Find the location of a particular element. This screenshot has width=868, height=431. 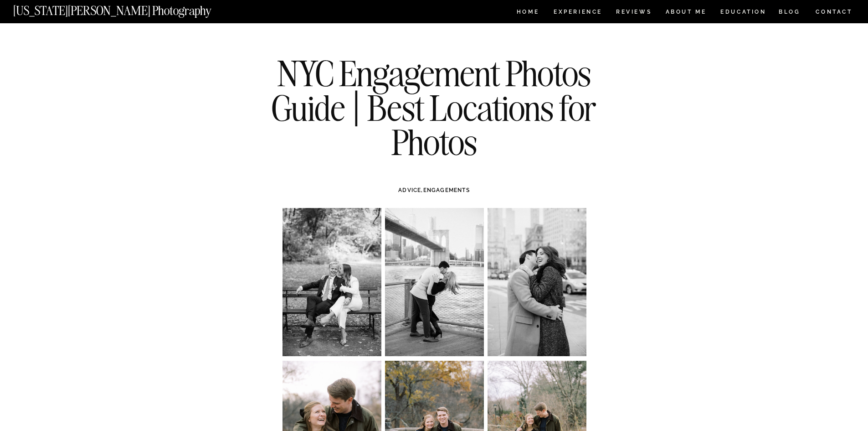

a: ENGAGEMENTS is located at coordinates (446, 190).